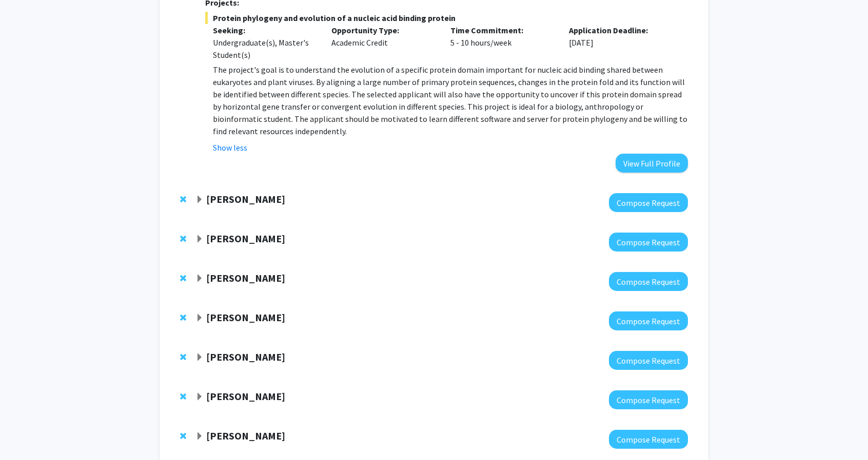  I want to click on button: Compose Request to Chrystal Paulos, so click(648, 202).